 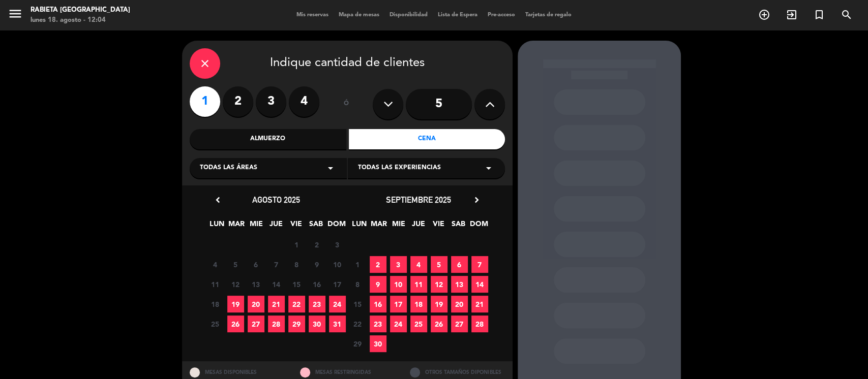 I want to click on i: add_circle_outline, so click(x=764, y=15).